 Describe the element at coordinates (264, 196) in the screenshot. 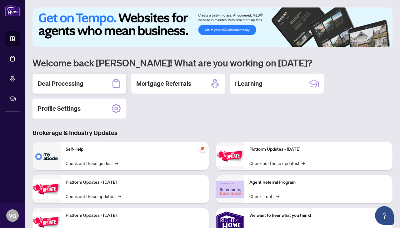

I see `a: Check it out!→` at that location.